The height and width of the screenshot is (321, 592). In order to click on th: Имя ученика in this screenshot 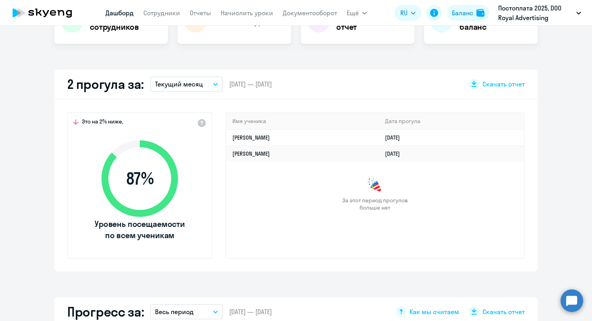, I will do `click(302, 121)`.